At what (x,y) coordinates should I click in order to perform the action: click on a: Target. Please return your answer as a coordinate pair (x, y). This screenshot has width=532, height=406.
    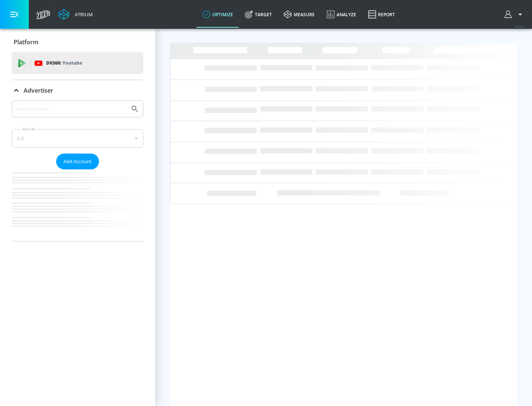
    Looking at the image, I should click on (258, 14).